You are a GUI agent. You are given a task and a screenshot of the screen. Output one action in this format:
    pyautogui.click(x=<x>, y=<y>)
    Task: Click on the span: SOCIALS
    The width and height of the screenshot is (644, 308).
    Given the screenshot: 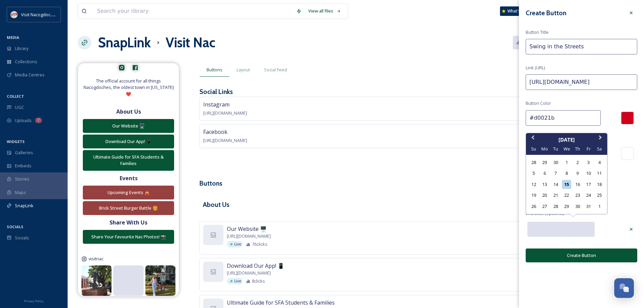 What is the action you would take?
    pyautogui.click(x=15, y=227)
    